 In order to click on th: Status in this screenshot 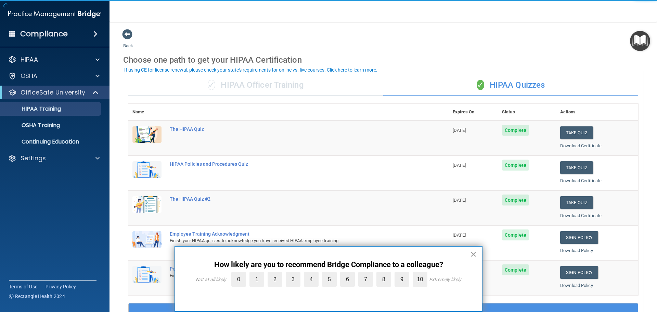, I will do `click(527, 112)`.